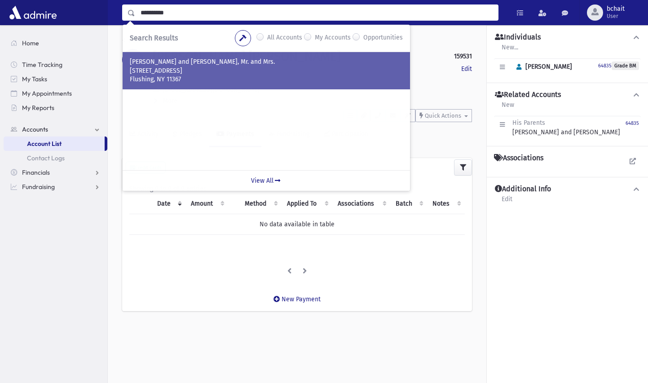 Image resolution: width=648 pixels, height=383 pixels. I want to click on th: Method: activate to sort column ascending, so click(261, 204).